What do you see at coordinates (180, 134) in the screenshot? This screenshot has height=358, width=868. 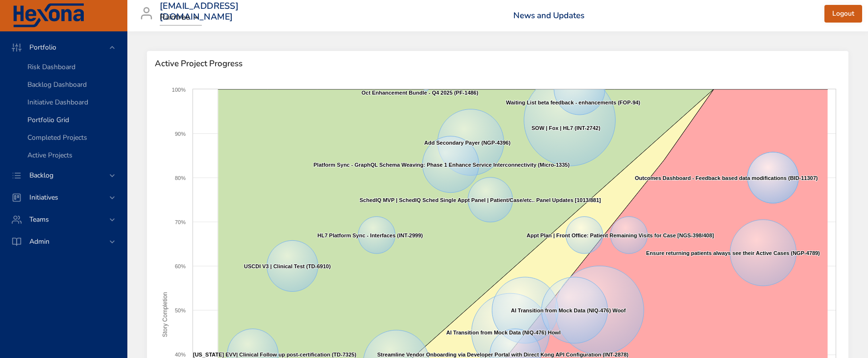 I see `text: 90%` at bounding box center [180, 134].